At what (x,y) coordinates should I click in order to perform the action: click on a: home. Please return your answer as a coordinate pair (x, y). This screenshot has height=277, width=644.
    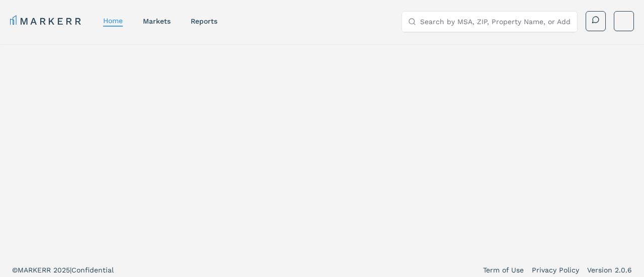
    Looking at the image, I should click on (113, 20).